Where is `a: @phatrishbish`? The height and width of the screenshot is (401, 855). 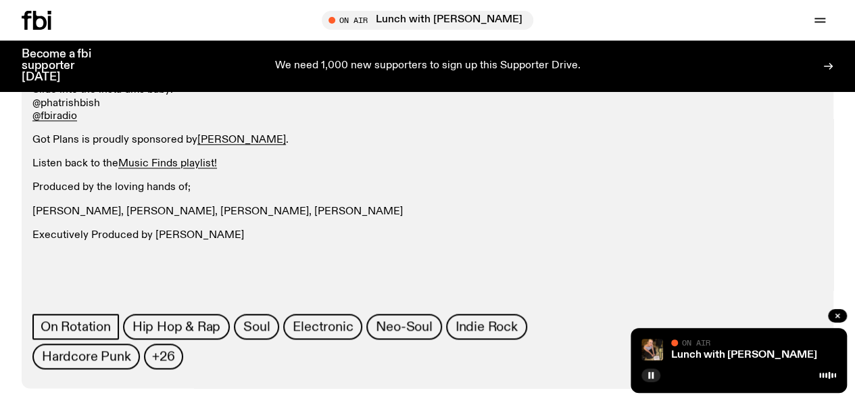
a: @phatrishbish is located at coordinates (66, 103).